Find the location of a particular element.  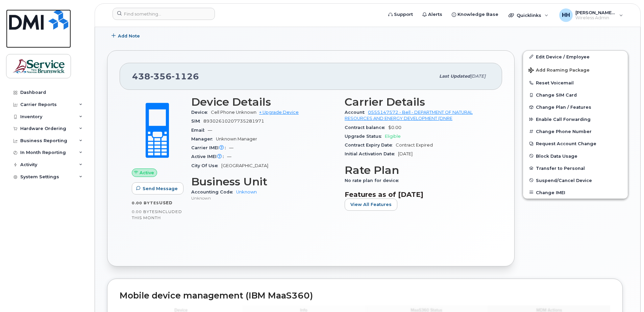

span: included this month is located at coordinates (157, 214).